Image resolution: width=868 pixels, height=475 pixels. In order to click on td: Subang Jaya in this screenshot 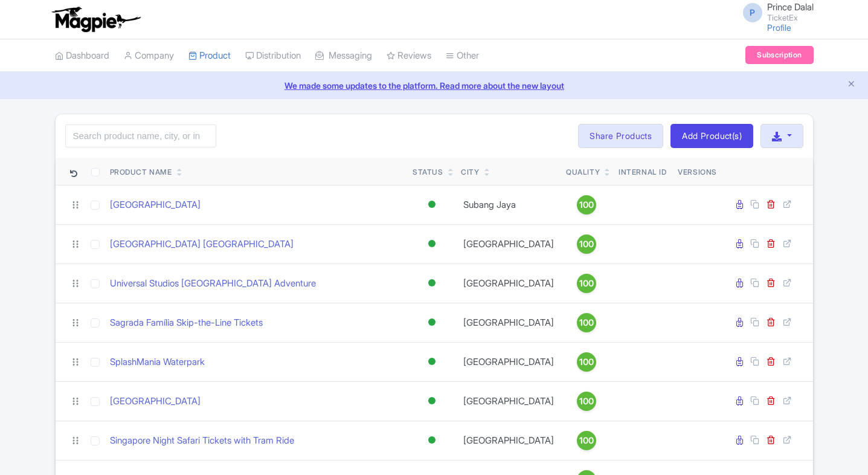, I will do `click(509, 204)`.